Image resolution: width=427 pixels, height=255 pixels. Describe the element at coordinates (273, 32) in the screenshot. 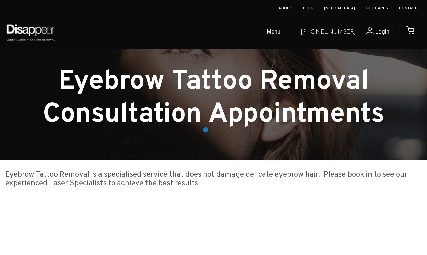

I see `span: Menu` at that location.